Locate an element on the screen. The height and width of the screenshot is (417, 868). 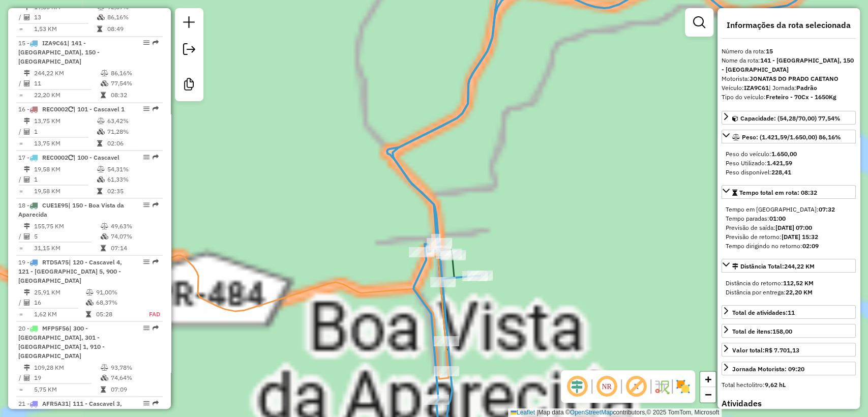
td: 244,22 KM is located at coordinates (67, 73).